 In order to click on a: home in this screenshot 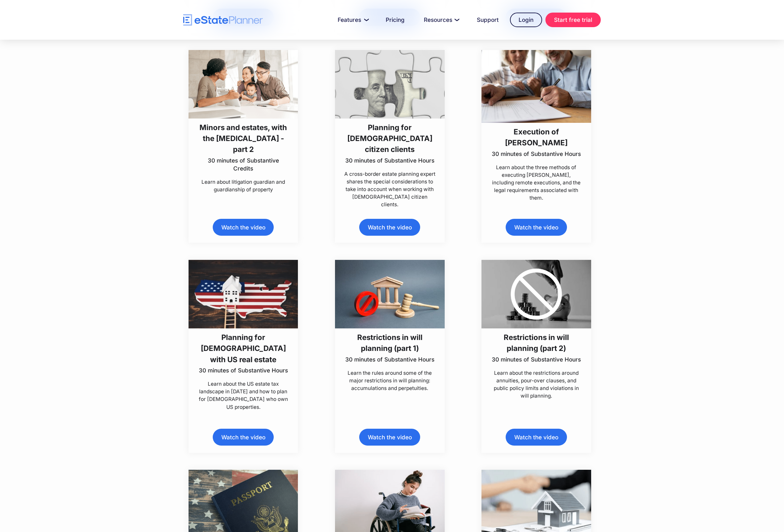, I will do `click(223, 20)`.